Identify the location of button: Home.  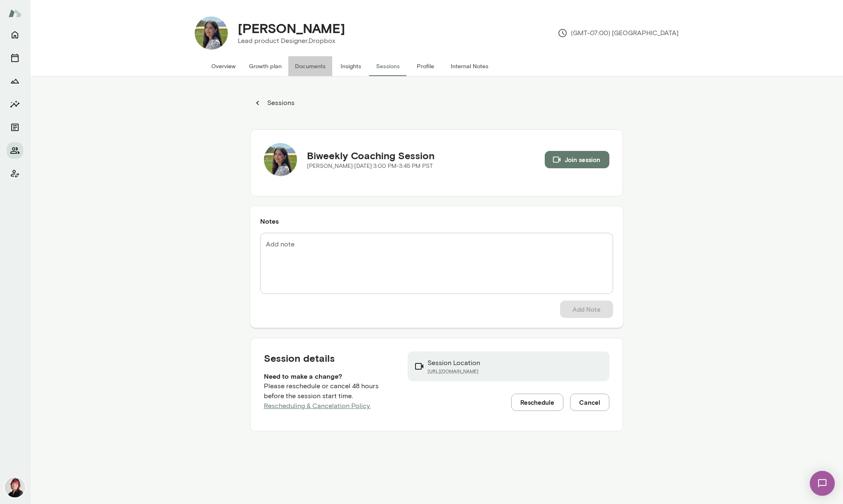
(15, 35).